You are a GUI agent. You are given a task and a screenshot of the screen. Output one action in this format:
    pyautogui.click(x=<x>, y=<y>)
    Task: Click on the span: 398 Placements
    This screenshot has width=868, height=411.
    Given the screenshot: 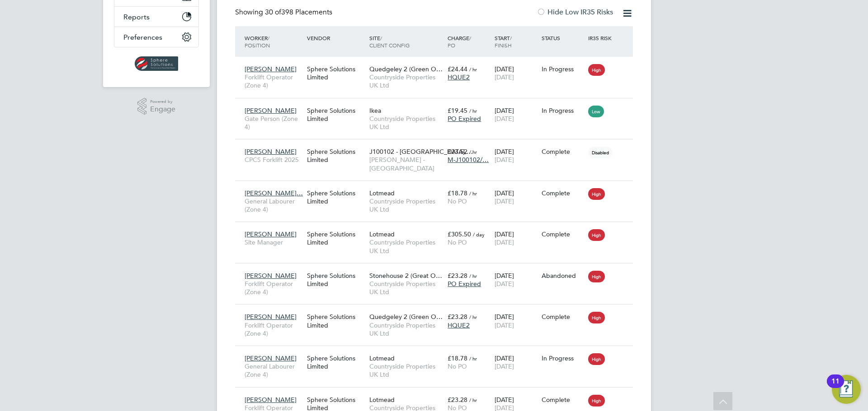 What is the action you would take?
    pyautogui.click(x=298, y=12)
    